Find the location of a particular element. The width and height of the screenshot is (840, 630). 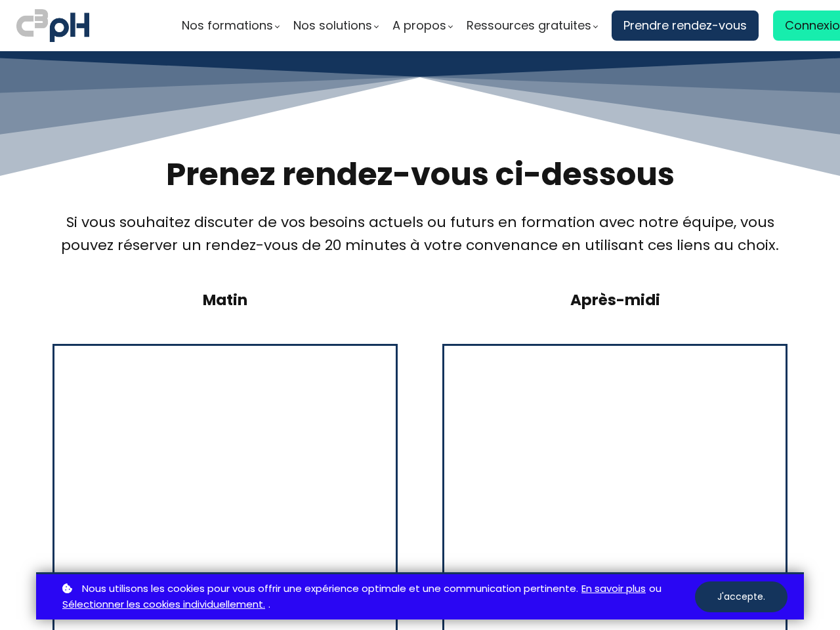

p: ou . is located at coordinates (377, 597).